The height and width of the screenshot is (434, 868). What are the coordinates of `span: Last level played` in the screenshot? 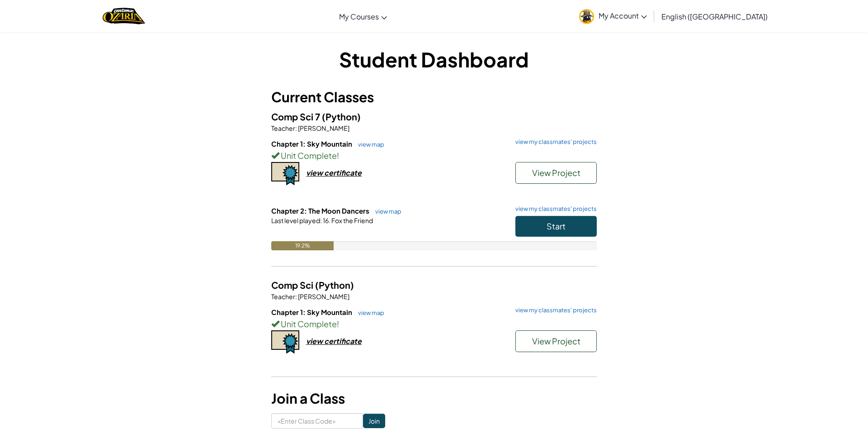 It's located at (296, 221).